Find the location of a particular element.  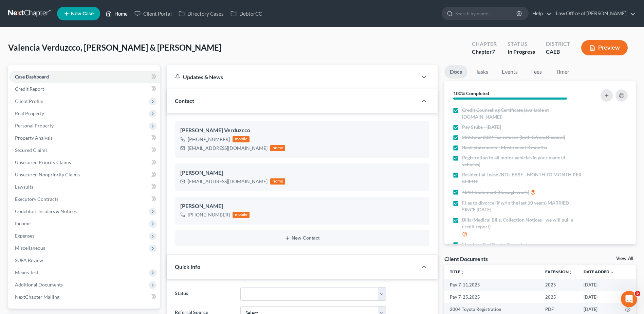

span: NextChapter Mailing is located at coordinates (37, 297).